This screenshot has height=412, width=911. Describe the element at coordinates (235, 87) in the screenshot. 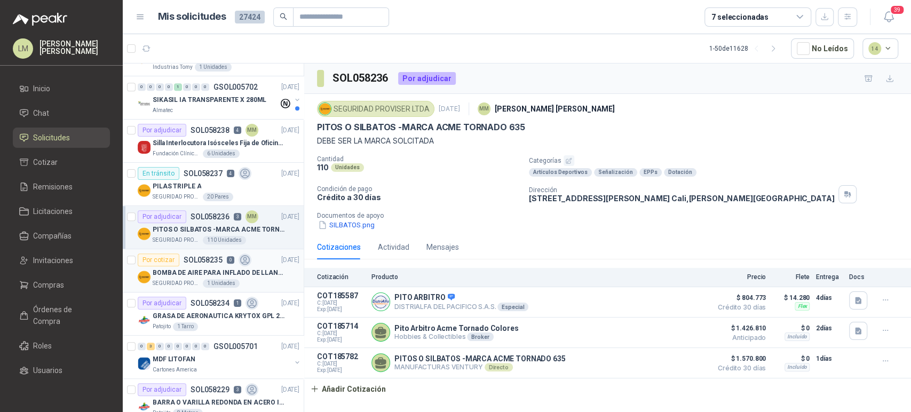

I see `p: GSOL005702` at that location.